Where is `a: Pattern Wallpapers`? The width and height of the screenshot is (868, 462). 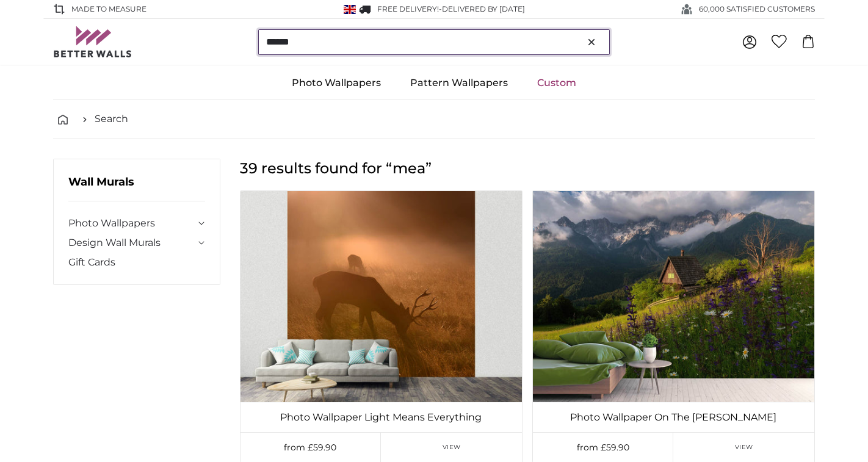 a: Pattern Wallpapers is located at coordinates (459, 83).